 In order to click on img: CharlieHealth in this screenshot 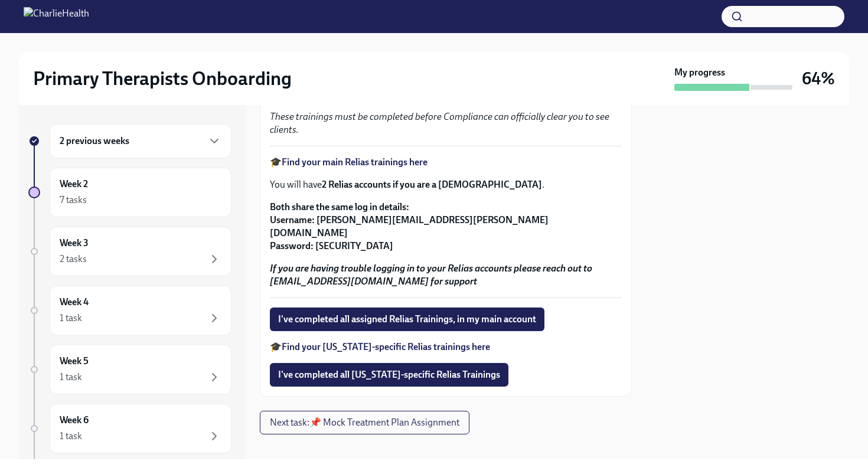, I will do `click(56, 16)`.